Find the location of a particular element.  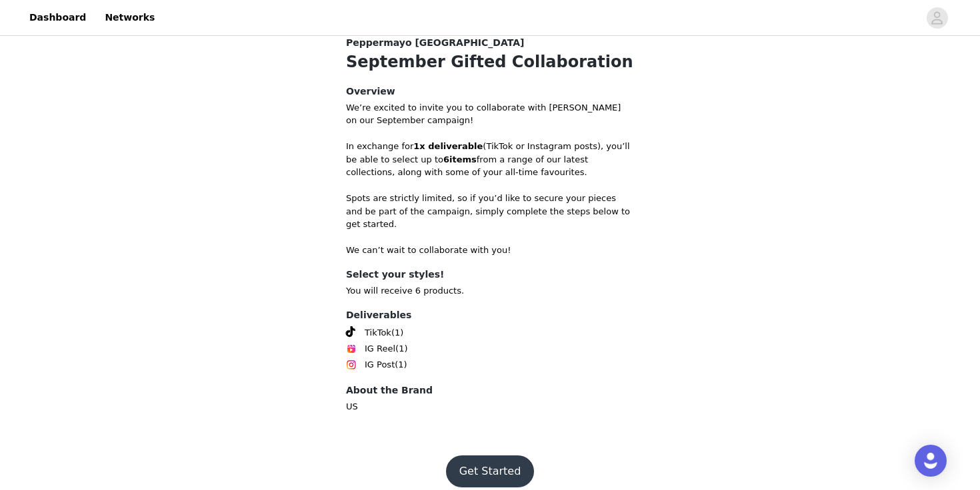

p: You will receive 6 products. is located at coordinates (490, 291).